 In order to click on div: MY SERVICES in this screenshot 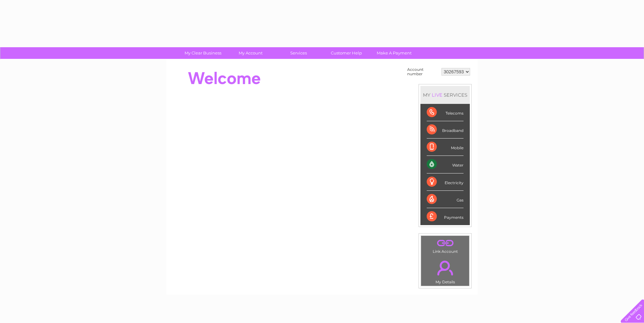, I will do `click(445, 95)`.